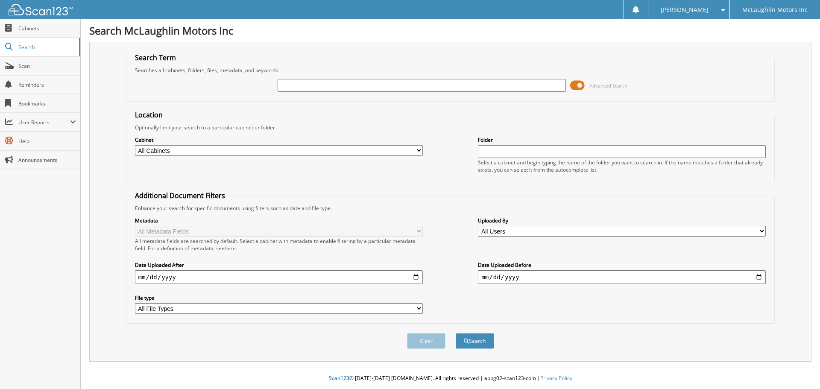 The image size is (820, 389). What do you see at coordinates (279, 245) in the screenshot?
I see `div: All metadata fields are searched by default. Select a cabinet with metadata to enable filtering b...` at bounding box center [279, 245].